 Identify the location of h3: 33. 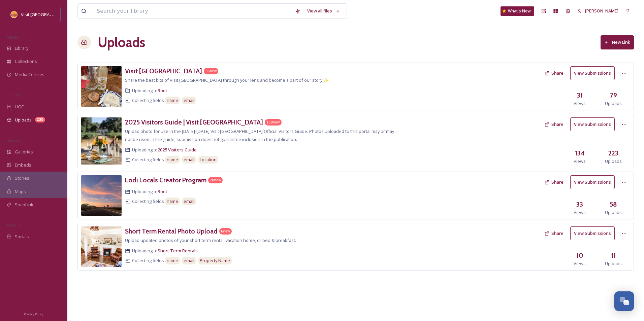
(580, 204).